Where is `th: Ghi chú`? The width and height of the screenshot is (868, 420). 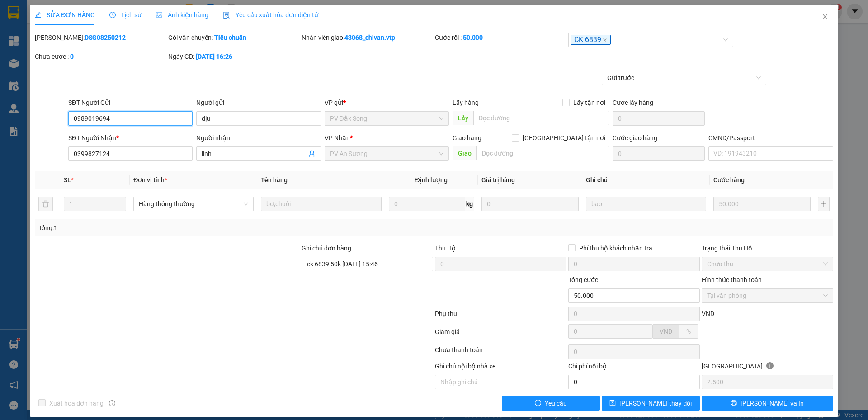 th: Ghi chú is located at coordinates (646, 180).